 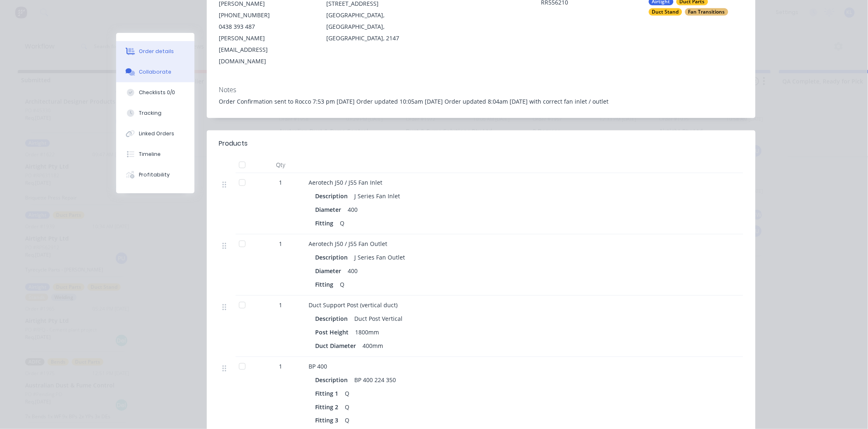 I want to click on button: Profitability, so click(x=155, y=174).